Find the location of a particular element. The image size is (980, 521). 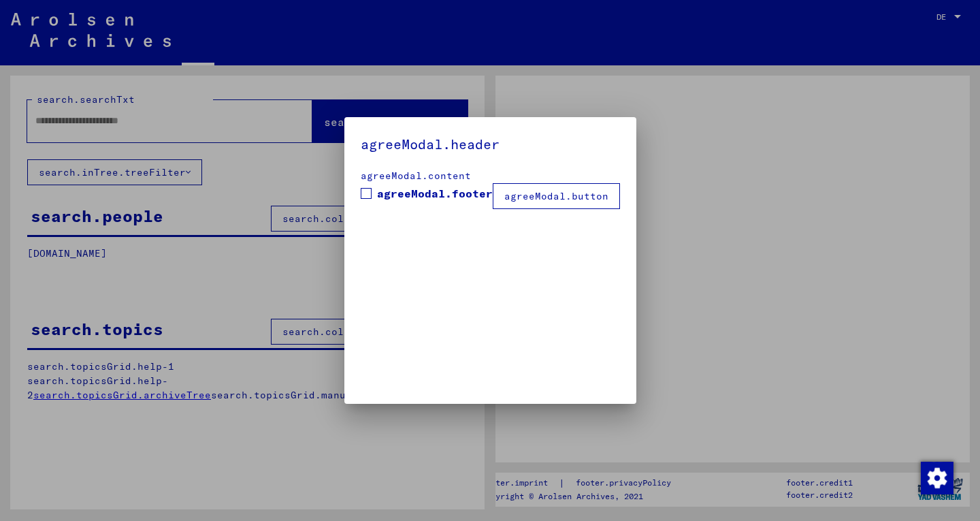

h5: agreeModal.header is located at coordinates (490, 144).